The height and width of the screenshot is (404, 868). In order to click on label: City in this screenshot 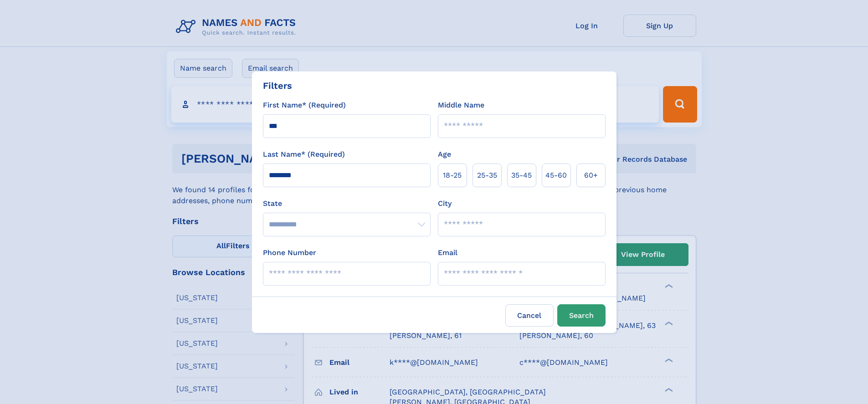, I will do `click(445, 203)`.